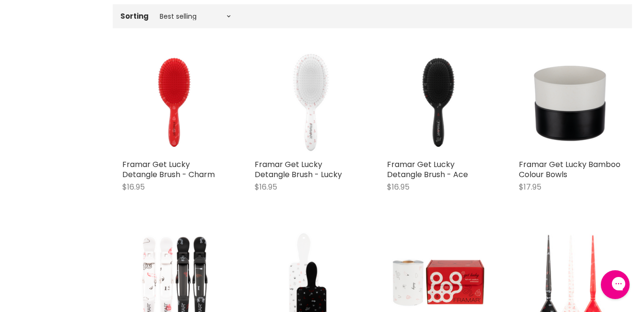  I want to click on label: Sorting, so click(135, 16).